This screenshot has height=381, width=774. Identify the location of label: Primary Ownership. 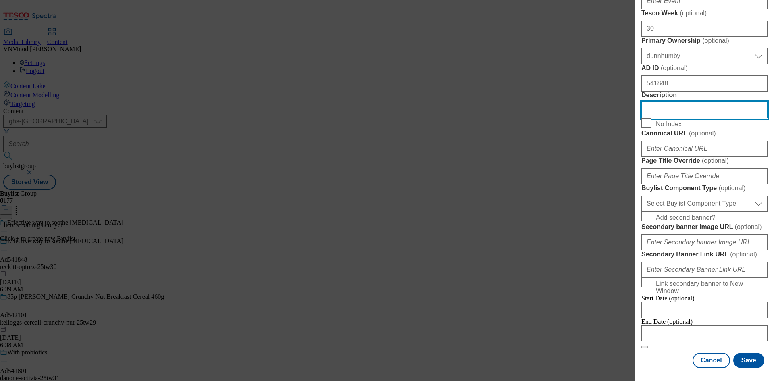
(704, 41).